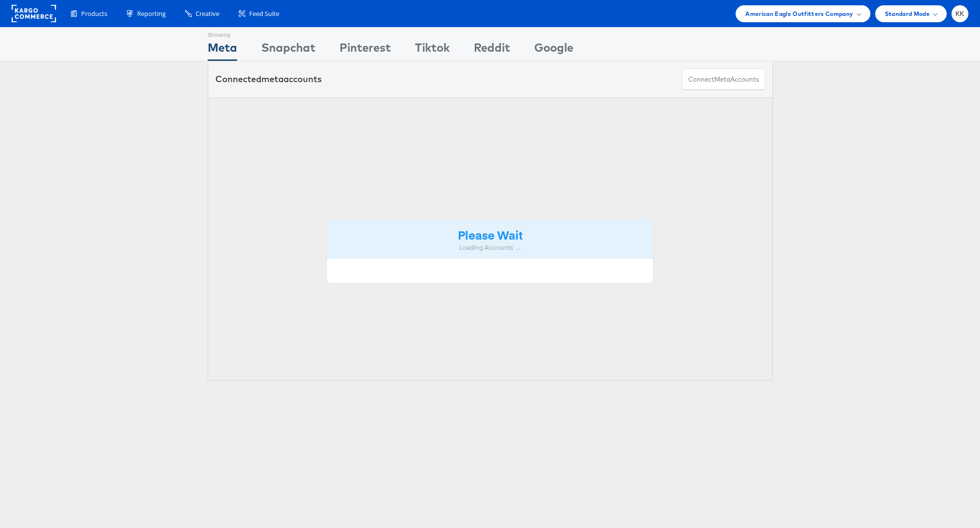 This screenshot has height=528, width=980. What do you see at coordinates (553, 50) in the screenshot?
I see `div: Google` at bounding box center [553, 50].